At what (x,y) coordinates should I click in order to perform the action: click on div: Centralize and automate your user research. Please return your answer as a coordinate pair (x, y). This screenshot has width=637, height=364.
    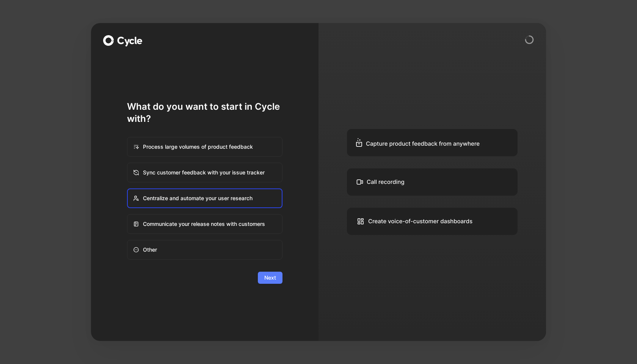
    Looking at the image, I should click on (205, 198).